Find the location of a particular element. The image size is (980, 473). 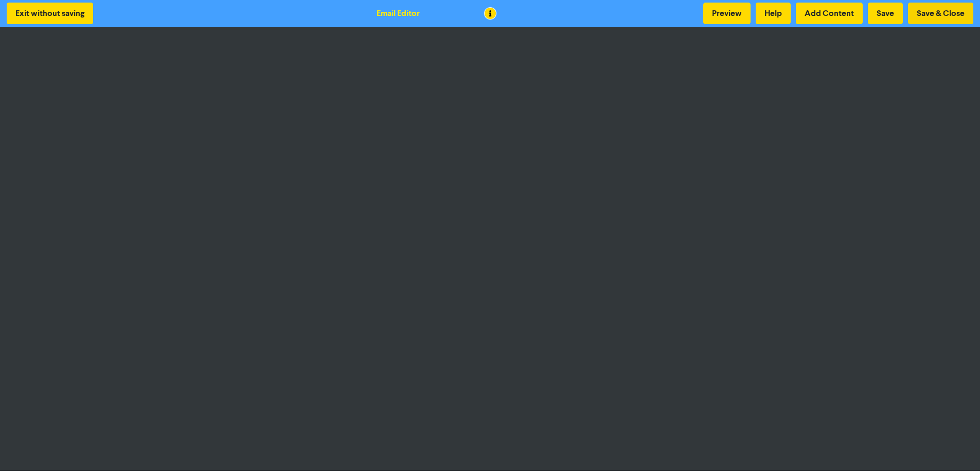

button: Save is located at coordinates (885, 14).